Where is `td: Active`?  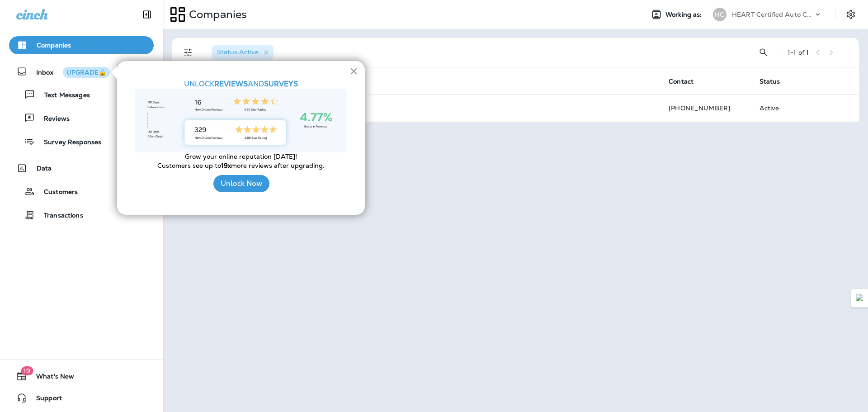 td: Active is located at coordinates (781, 108).